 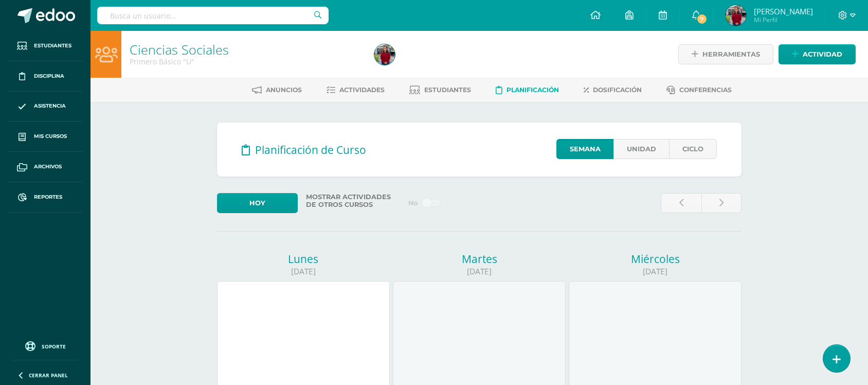 What do you see at coordinates (45, 136) in the screenshot?
I see `a: Mis cursos` at bounding box center [45, 136].